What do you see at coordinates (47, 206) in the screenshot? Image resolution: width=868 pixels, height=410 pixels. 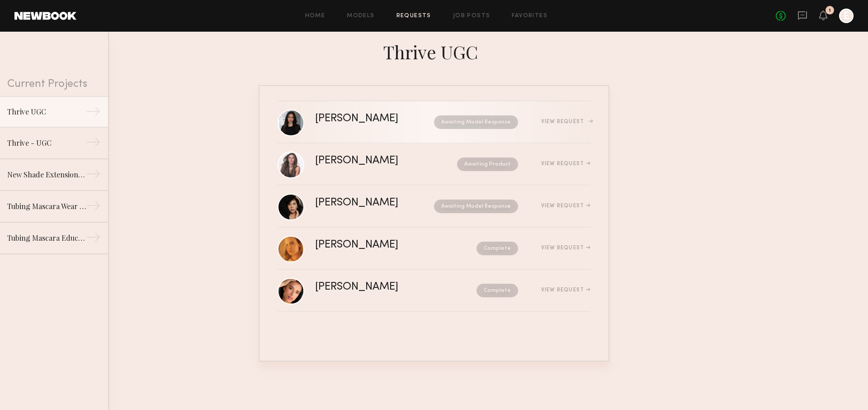 I see `div: Tubing Mascara Wear Test` at bounding box center [47, 206].